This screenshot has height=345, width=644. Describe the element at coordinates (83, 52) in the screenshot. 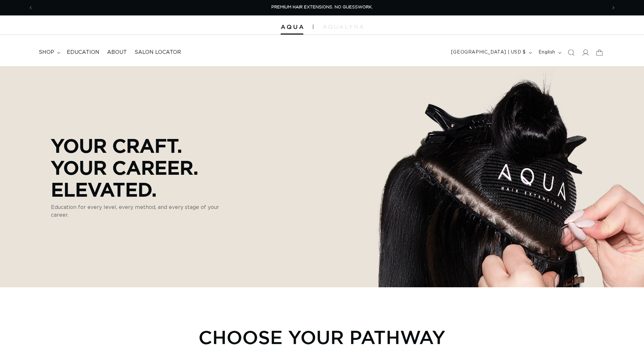

I see `a: Education` at that location.